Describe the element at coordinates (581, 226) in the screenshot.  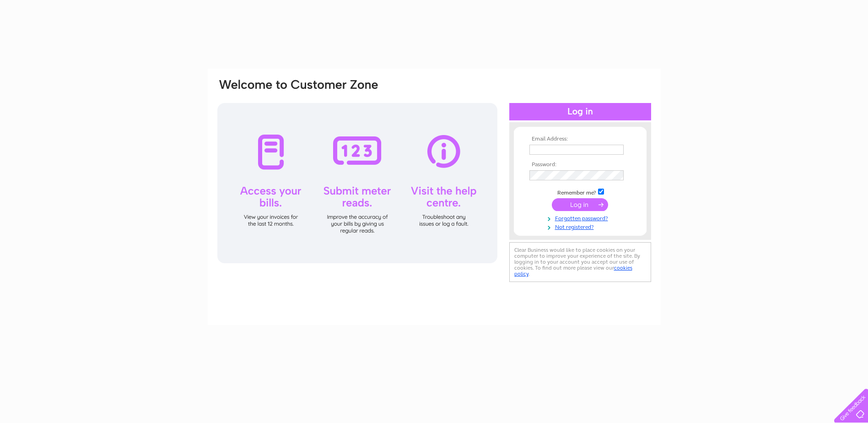
I see `a: Not registered?` at that location.